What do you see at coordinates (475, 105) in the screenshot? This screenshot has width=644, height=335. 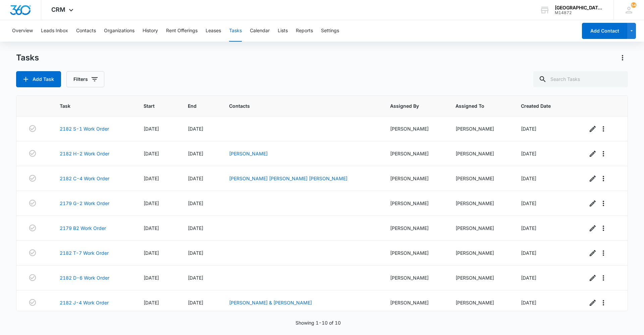 I see `span: Assigned To` at bounding box center [475, 105].